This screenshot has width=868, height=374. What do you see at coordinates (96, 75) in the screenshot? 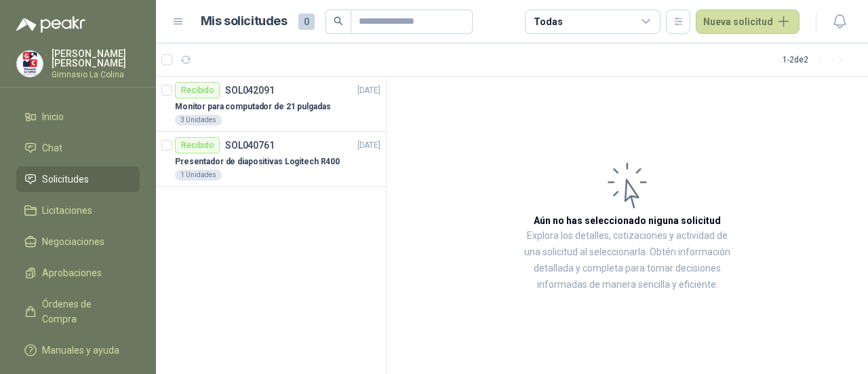
I see `p: Gimnasio La Colina` at bounding box center [96, 75].